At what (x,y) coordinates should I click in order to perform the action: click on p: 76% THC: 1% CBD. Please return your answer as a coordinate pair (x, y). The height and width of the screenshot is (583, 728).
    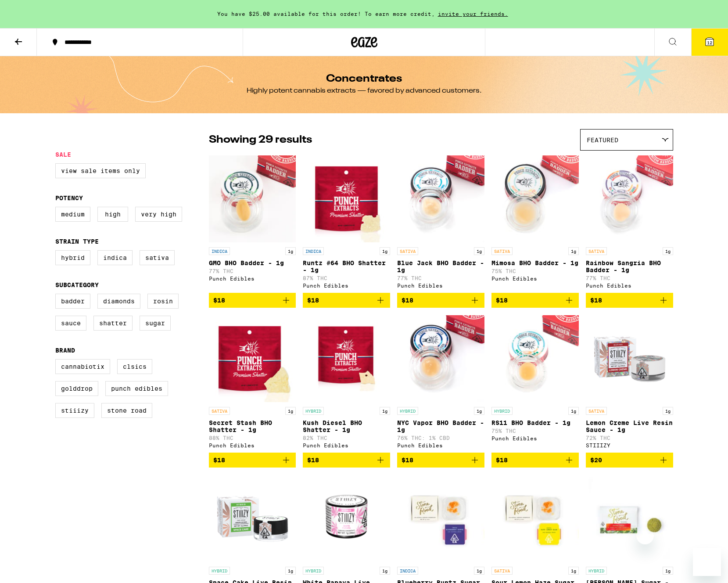
    Looking at the image, I should click on (440, 438).